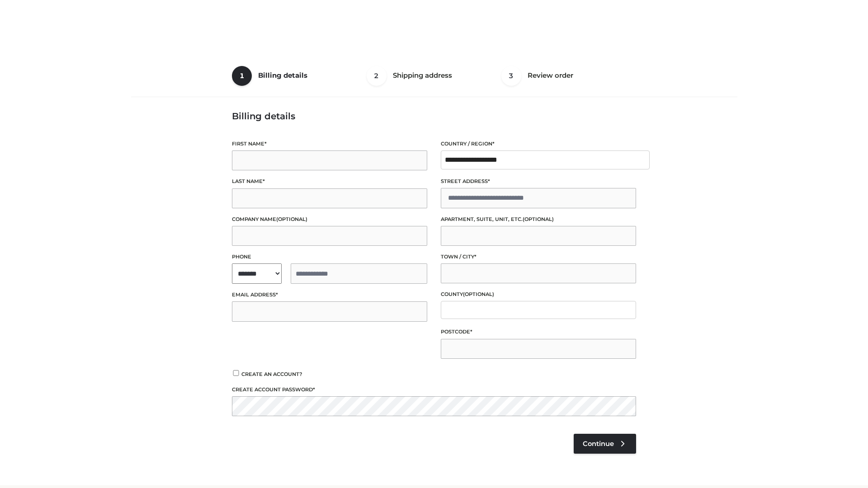 This screenshot has width=868, height=488. I want to click on label: Country / Region, so click(539, 144).